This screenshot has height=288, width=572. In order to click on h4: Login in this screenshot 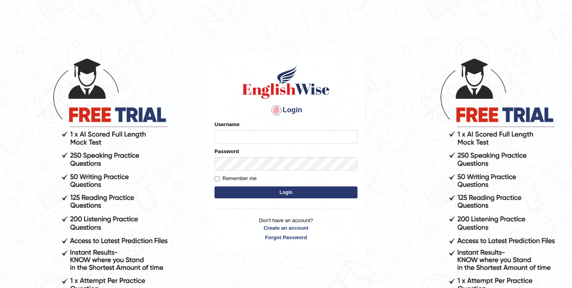, I will do `click(286, 110)`.